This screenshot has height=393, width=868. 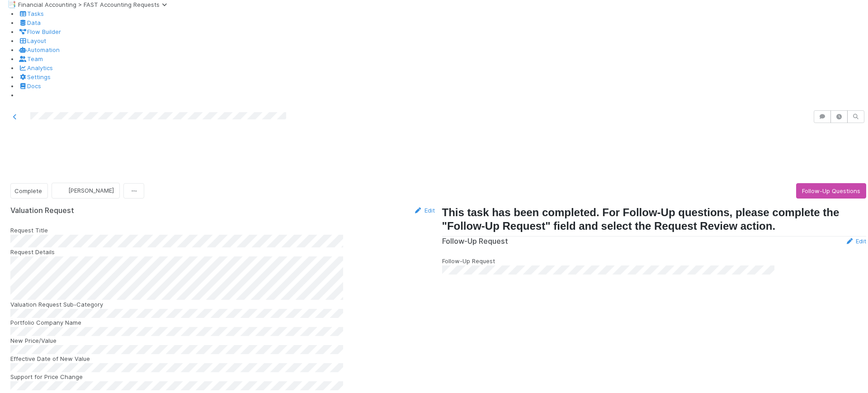 I want to click on div: New Price/Value, so click(x=222, y=341).